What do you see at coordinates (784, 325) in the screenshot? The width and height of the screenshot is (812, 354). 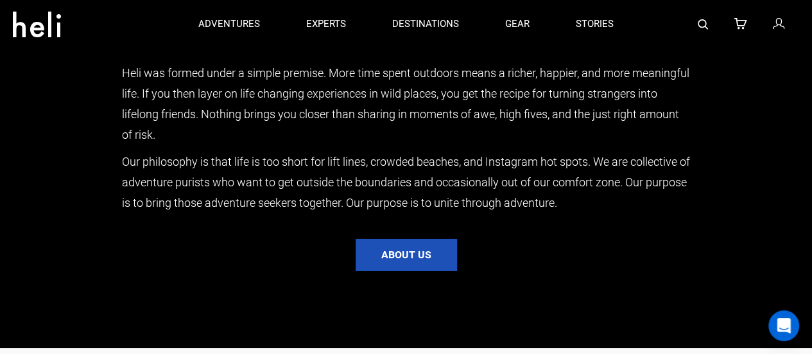 I see `div: Open Intercom Messenger` at bounding box center [784, 325].